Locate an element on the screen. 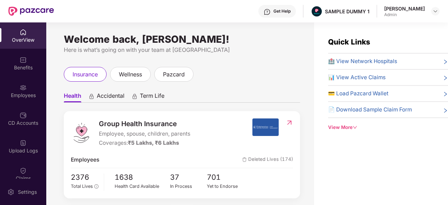 This screenshot has height=205, width=448. span: pazcard is located at coordinates (174, 74).